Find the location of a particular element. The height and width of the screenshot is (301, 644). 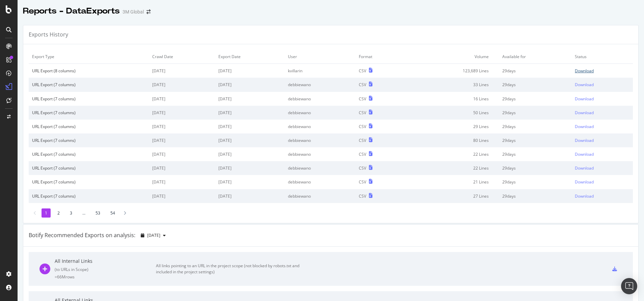

div: 3M Global is located at coordinates (133, 12).